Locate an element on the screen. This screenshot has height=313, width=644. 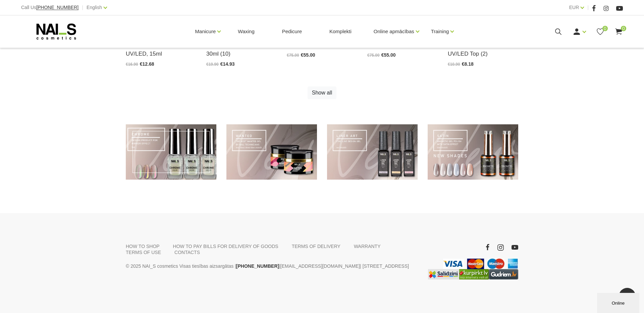
a: https://www.gudriem.lv/veikali/lv is located at coordinates (503, 274).